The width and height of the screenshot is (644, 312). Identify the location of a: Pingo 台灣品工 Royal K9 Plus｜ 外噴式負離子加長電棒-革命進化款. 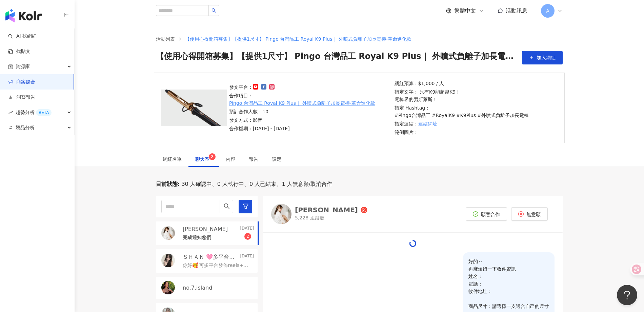
(302, 103).